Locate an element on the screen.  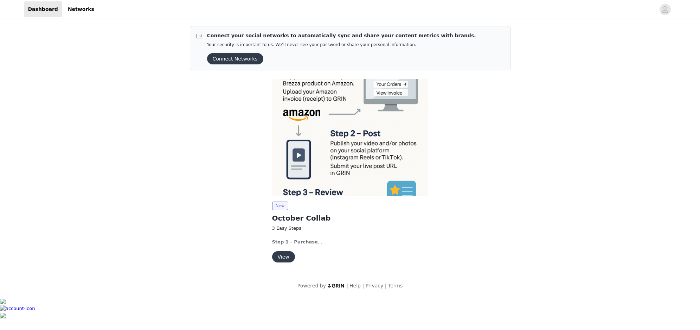
div: avatar is located at coordinates (665, 9).